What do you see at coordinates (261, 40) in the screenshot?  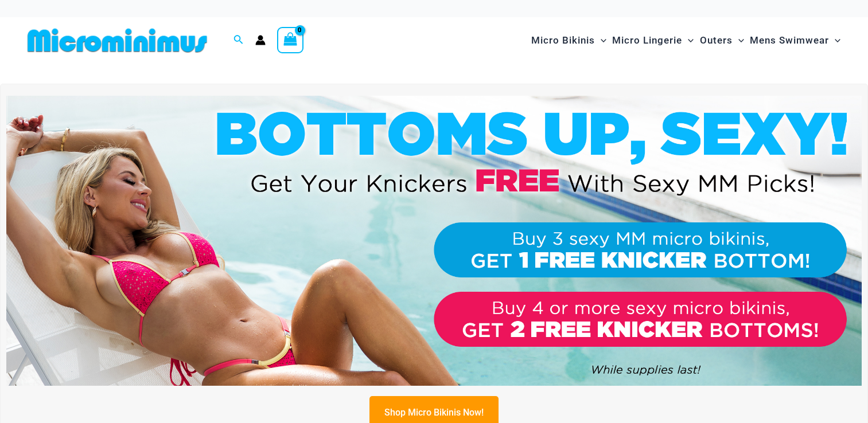 I see `a: Account icon link` at bounding box center [261, 40].